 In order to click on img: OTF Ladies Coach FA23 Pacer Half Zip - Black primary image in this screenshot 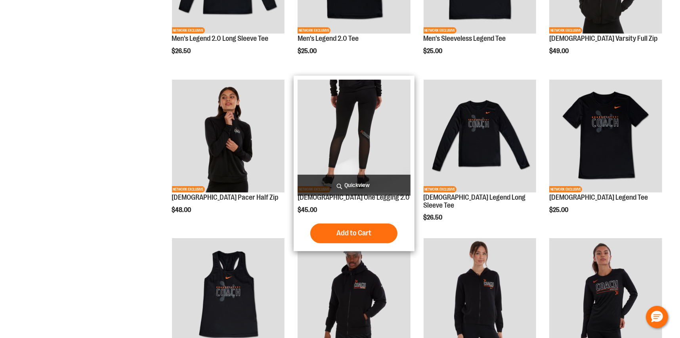, I will do `click(228, 136)`.